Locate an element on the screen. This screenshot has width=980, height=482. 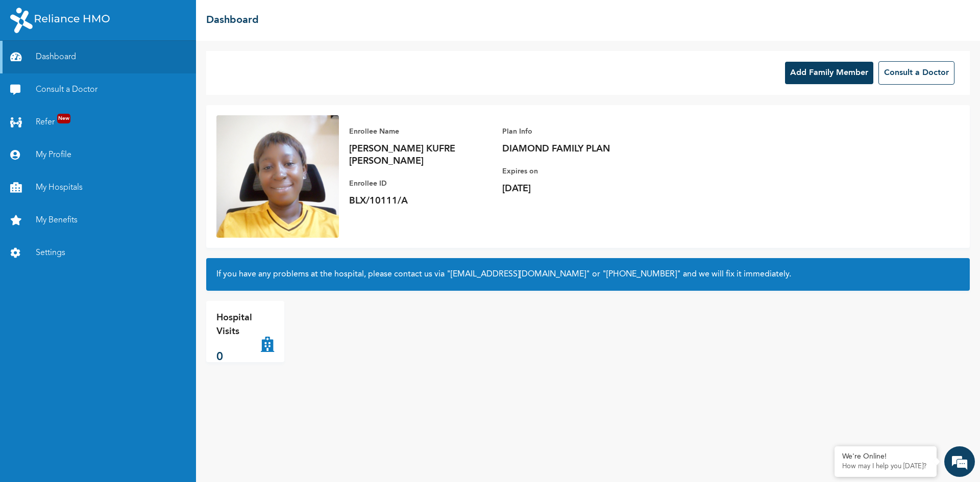
button: Consult a Doctor is located at coordinates (916, 73).